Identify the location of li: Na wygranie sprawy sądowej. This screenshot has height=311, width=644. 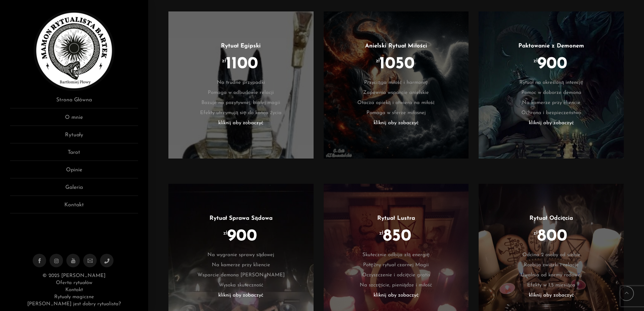
(241, 256).